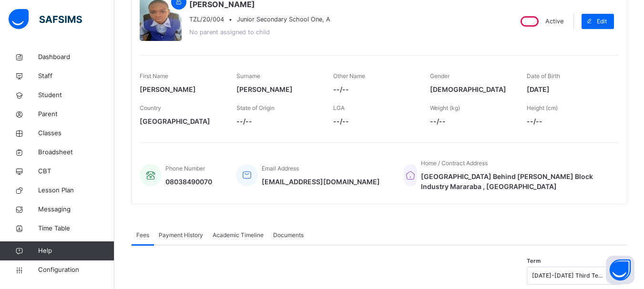 The width and height of the screenshot is (644, 289). What do you see at coordinates (76, 270) in the screenshot?
I see `span: Configuration` at bounding box center [76, 270].